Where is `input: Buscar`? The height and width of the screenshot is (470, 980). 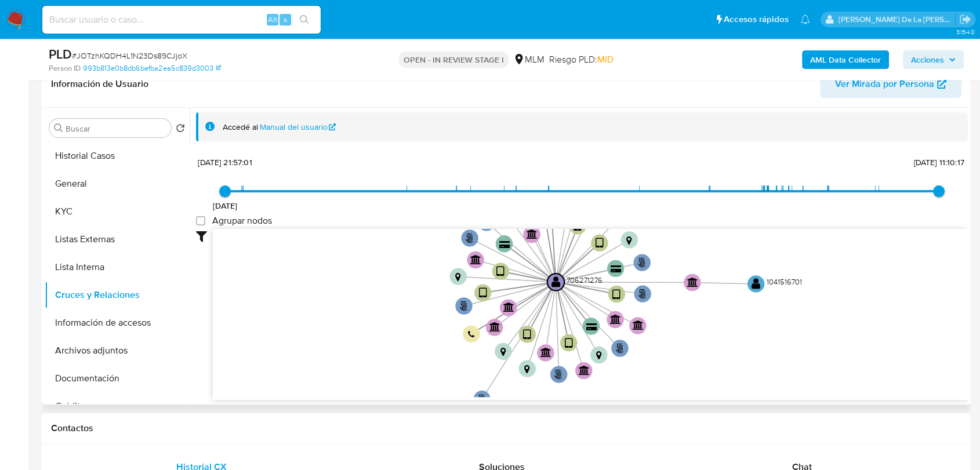 input: Buscar is located at coordinates (116, 129).